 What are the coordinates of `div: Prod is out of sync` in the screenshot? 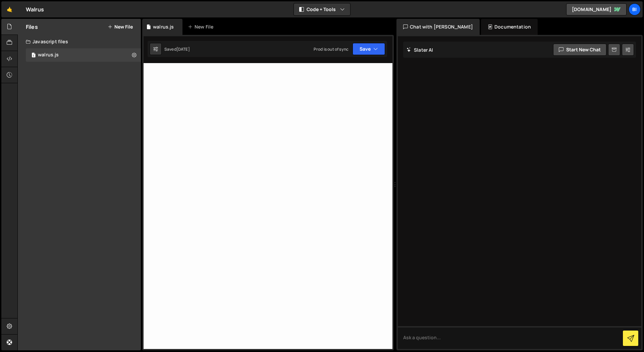 It's located at (331, 49).